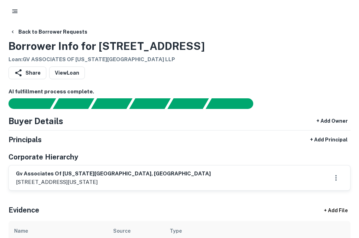  I want to click on div: Source, so click(122, 231).